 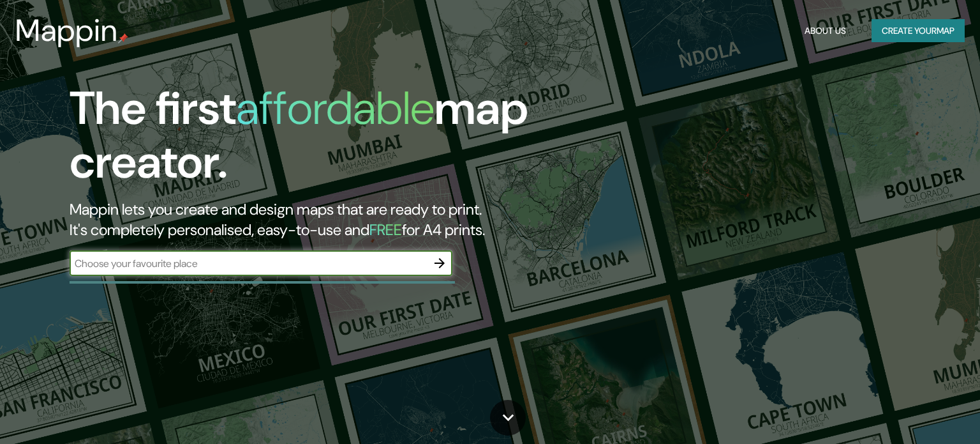 What do you see at coordinates (66, 31) in the screenshot?
I see `h3: Mappin` at bounding box center [66, 31].